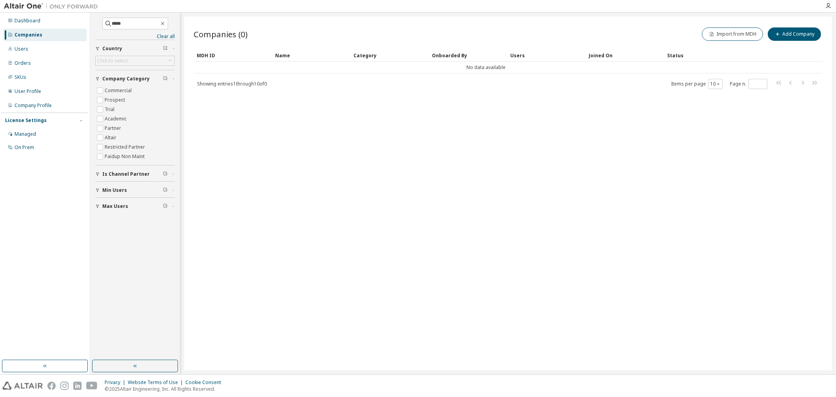 This screenshot has width=836, height=397. Describe the element at coordinates (25, 134) in the screenshot. I see `div: Managed` at that location.